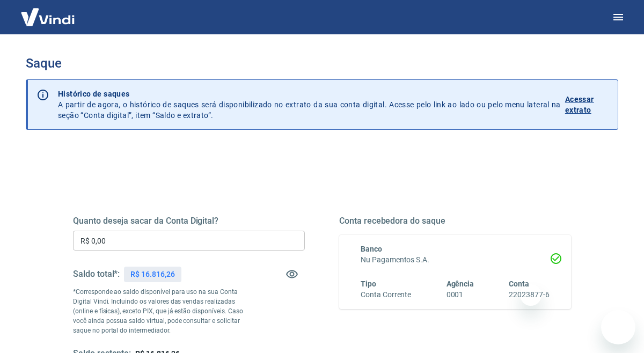 The image size is (644, 353). I want to click on h3: Saque, so click(322, 63).